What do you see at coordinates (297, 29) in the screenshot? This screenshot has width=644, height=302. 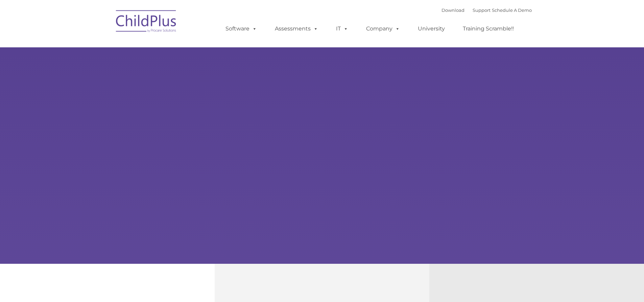 I see `a: Assessments` at bounding box center [297, 29].